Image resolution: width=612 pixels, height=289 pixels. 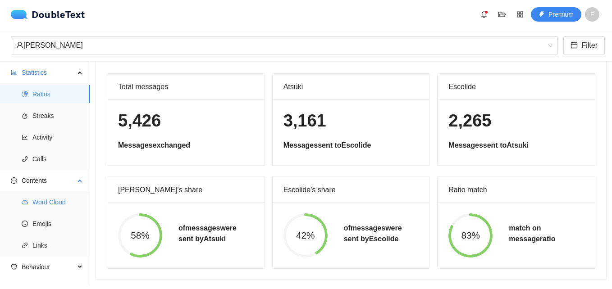 What do you see at coordinates (25, 224) in the screenshot?
I see `span: smile` at bounding box center [25, 224].